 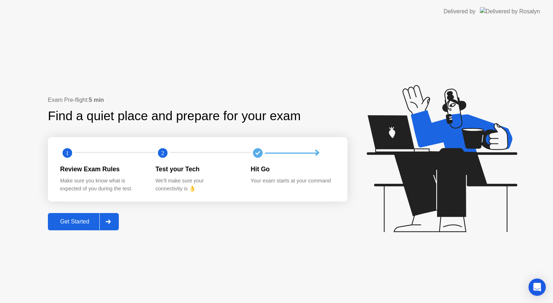 I want to click on div: We’ll make sure your connectivity is 👌, so click(x=197, y=185).